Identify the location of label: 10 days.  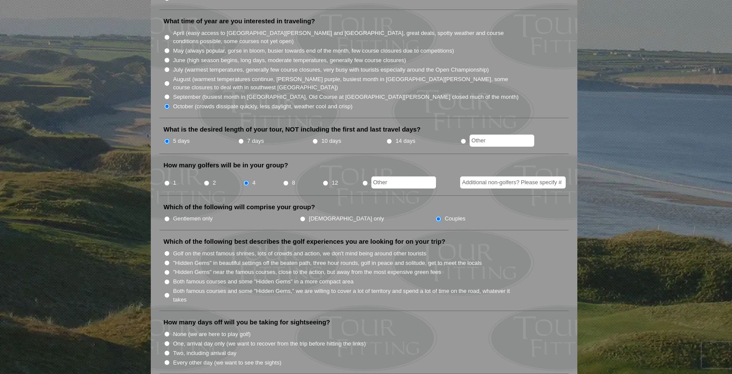
(331, 141).